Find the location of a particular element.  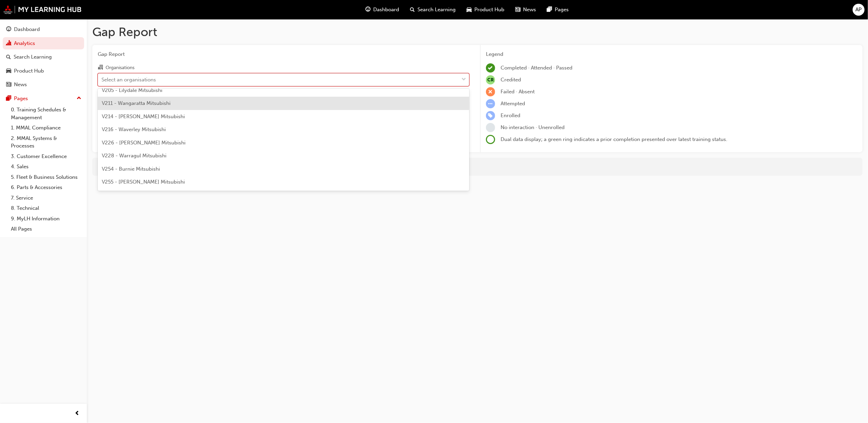

span: chart-icon is located at coordinates (8, 43).